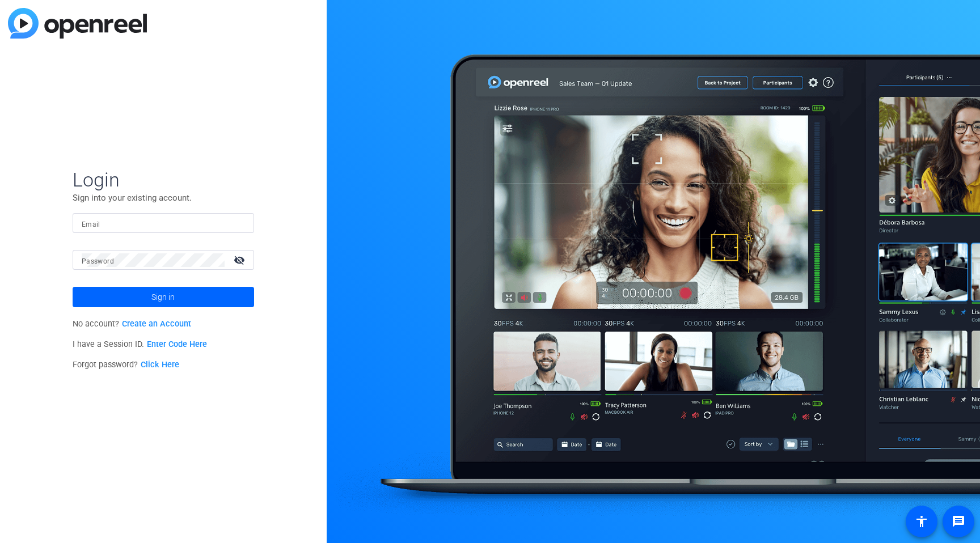  What do you see at coordinates (163, 297) in the screenshot?
I see `button: Sign in` at bounding box center [163, 297].